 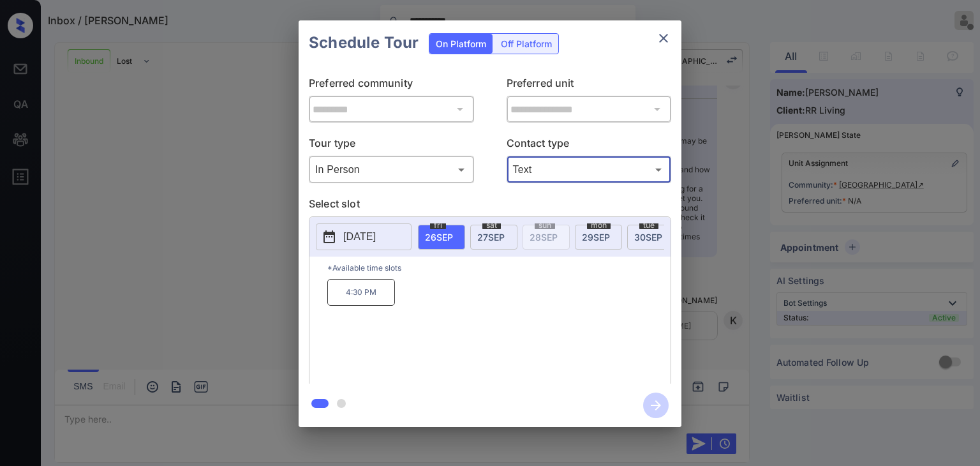 I want to click on span: tue, so click(x=649, y=226).